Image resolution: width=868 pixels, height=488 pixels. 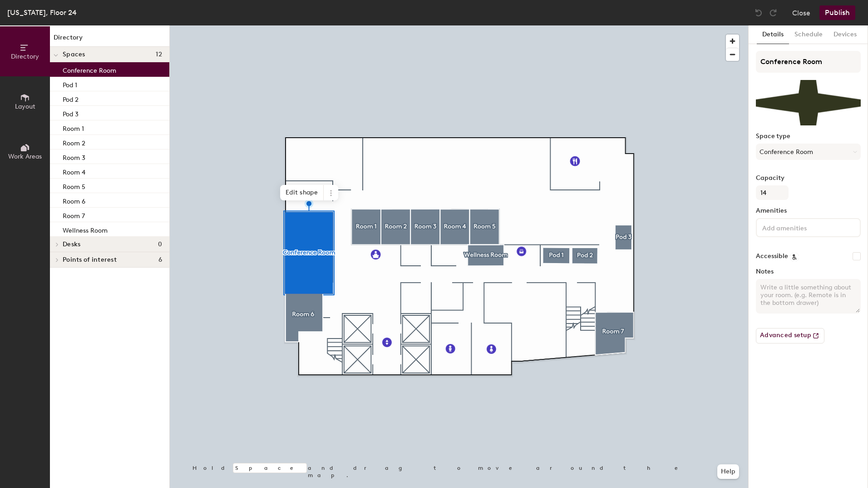 What do you see at coordinates (728, 471) in the screenshot?
I see `button: Help` at bounding box center [728, 471].